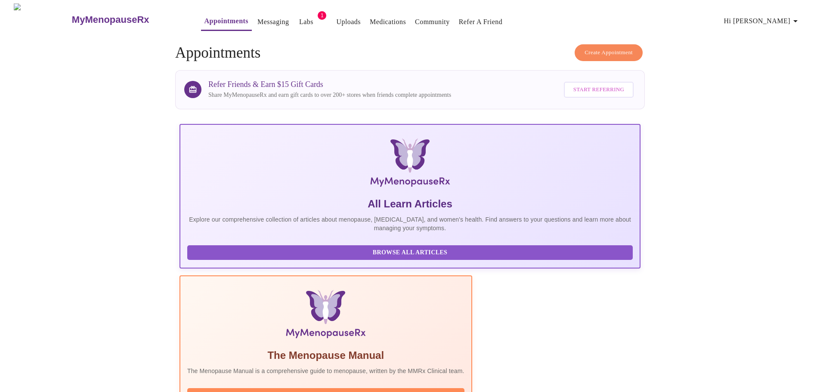  I want to click on span: Start Referring, so click(599, 90).